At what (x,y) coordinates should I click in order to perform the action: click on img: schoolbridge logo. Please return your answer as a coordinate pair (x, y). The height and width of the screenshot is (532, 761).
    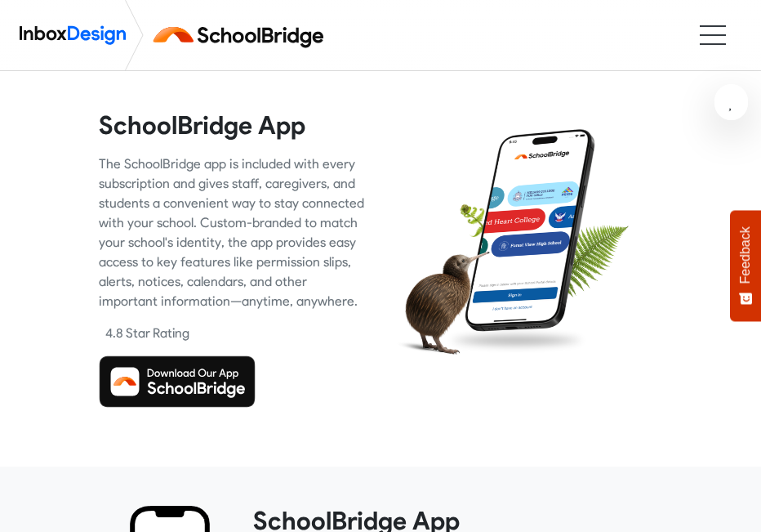
    Looking at the image, I should click on (241, 35).